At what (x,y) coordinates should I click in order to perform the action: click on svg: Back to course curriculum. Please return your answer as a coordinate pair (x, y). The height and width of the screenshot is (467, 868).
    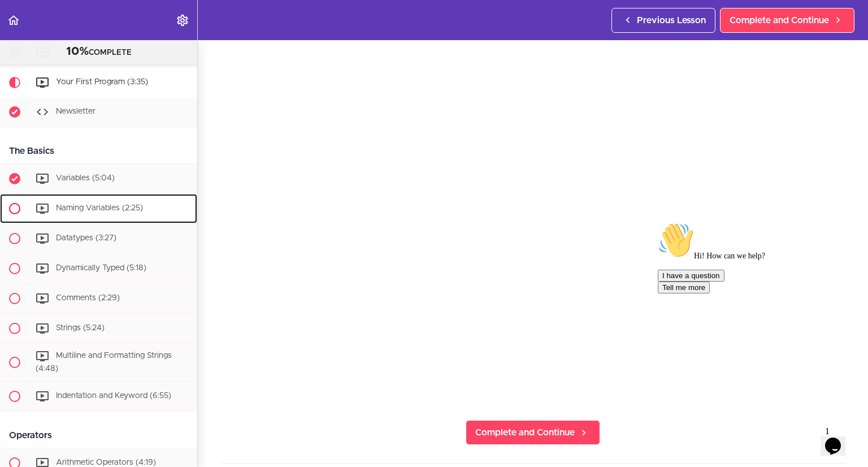
    Looking at the image, I should click on (13, 21).